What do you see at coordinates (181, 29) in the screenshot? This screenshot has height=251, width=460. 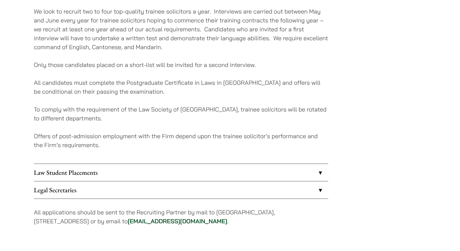 I see `p: We look to recruit two to four top-quality trainee solicitors a year. Interviews are carried out ...` at bounding box center [181, 29].